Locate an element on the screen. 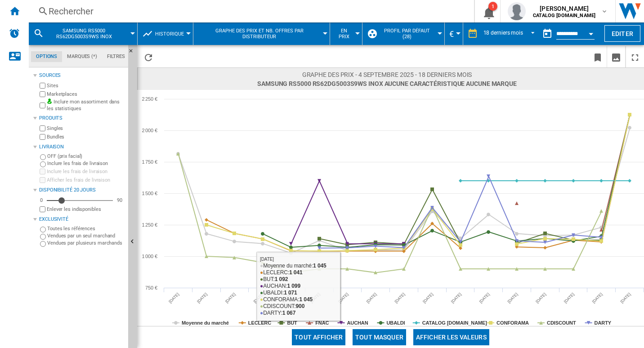 Image resolution: width=644 pixels, height=348 pixels. button: Graphe des prix et nb. offres par distributeur is located at coordinates (261, 34).